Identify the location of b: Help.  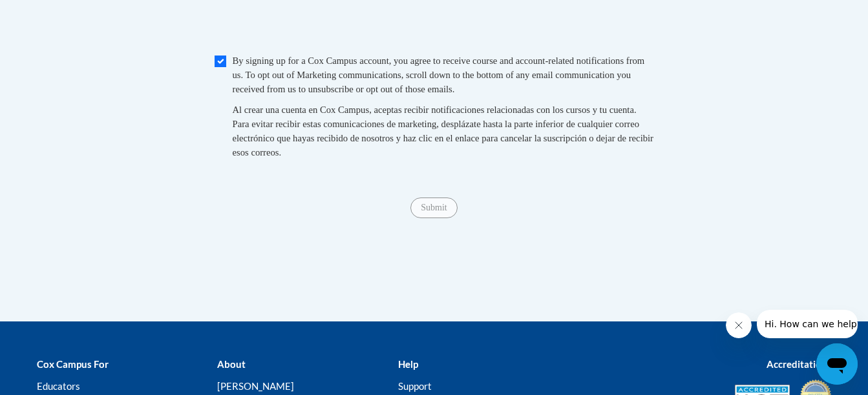
(408, 364).